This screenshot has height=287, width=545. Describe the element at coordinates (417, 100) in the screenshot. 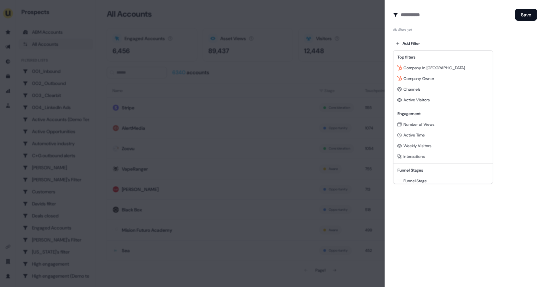

I see `span: Active Visitors` at that location.